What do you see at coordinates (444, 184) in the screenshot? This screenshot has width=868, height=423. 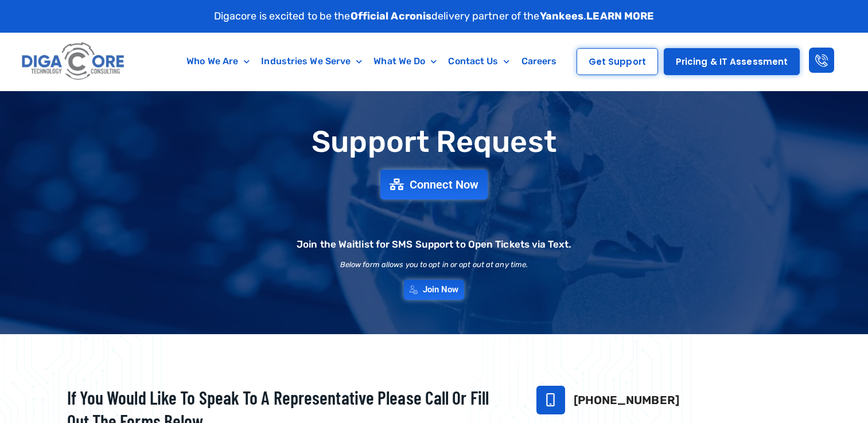 I see `span: Connect Now` at bounding box center [444, 184].